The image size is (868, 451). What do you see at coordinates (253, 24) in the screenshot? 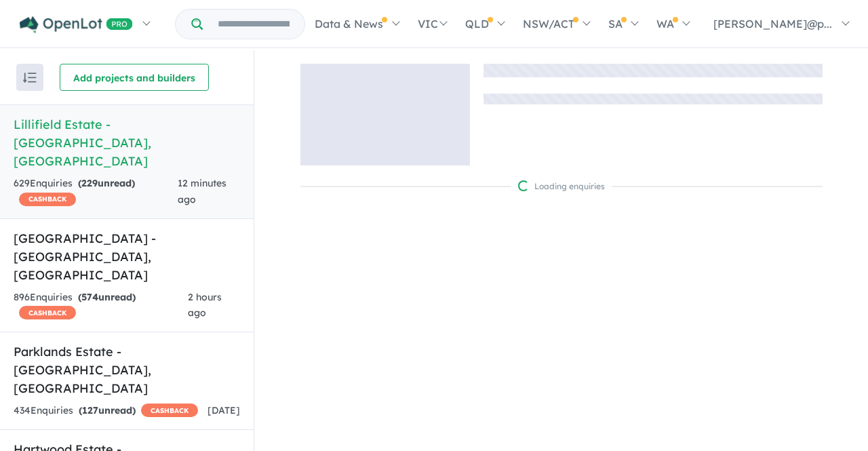
I see `input: Try estate name, suburb, builder or developer` at bounding box center [253, 24].